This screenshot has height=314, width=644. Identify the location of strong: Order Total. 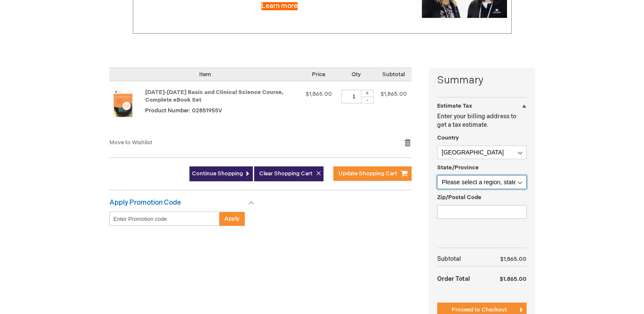
(454, 278).